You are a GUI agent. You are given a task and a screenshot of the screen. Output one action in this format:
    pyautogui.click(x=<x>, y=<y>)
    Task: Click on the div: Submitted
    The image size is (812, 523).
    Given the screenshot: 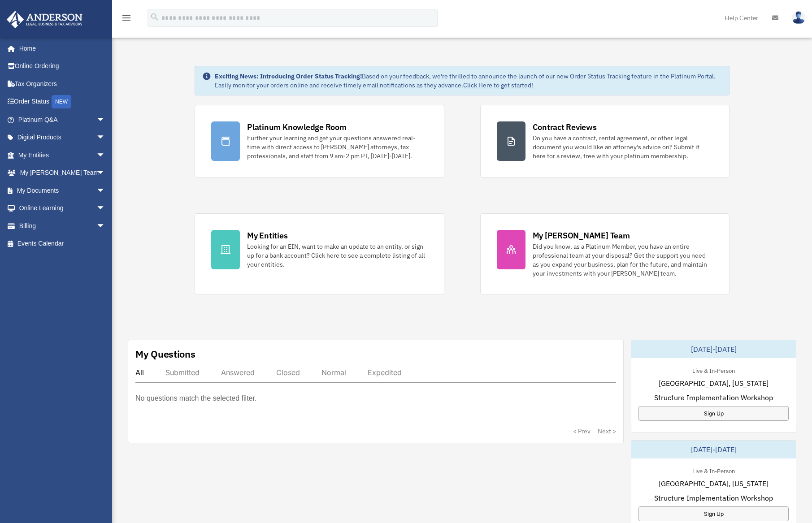 What is the action you would take?
    pyautogui.click(x=182, y=372)
    